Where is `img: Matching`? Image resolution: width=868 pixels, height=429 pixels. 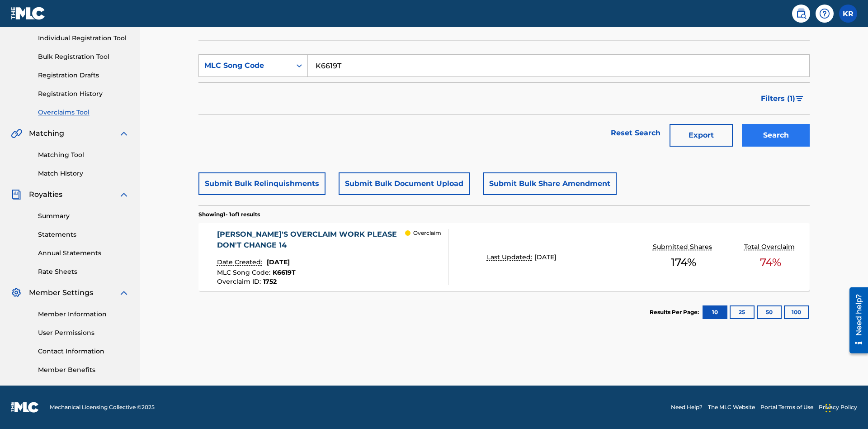
img: Matching is located at coordinates (16, 134).